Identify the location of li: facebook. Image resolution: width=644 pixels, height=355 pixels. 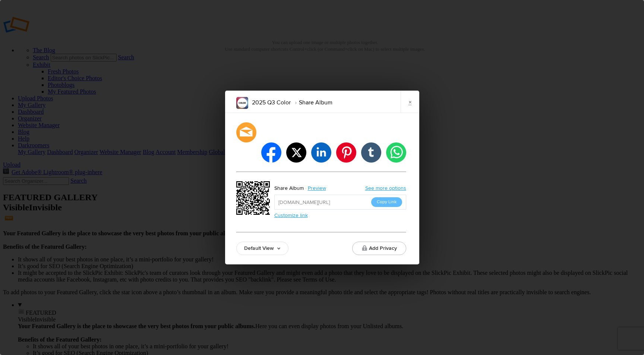
(272, 152).